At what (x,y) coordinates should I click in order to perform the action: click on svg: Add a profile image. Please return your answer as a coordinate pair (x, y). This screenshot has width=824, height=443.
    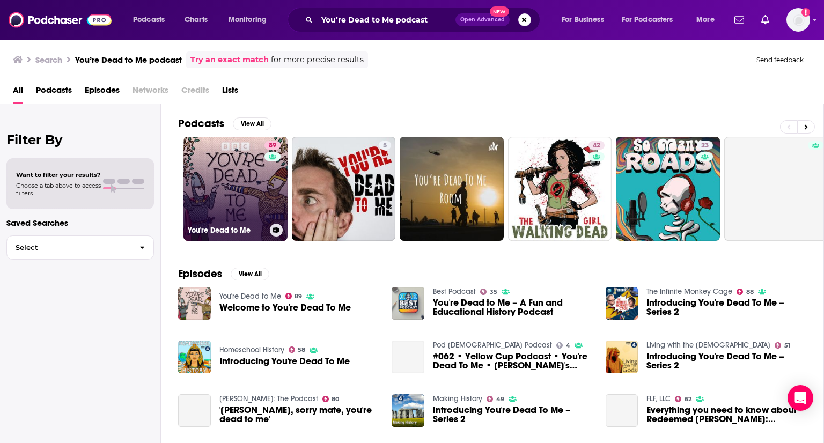
    Looking at the image, I should click on (806, 12).